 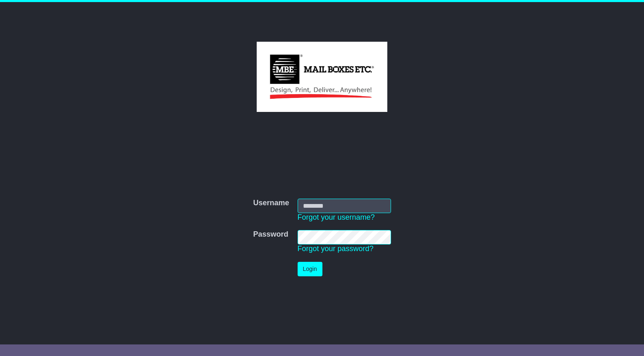 What do you see at coordinates (322, 77) in the screenshot?
I see `img: MBE Malvern` at bounding box center [322, 77].